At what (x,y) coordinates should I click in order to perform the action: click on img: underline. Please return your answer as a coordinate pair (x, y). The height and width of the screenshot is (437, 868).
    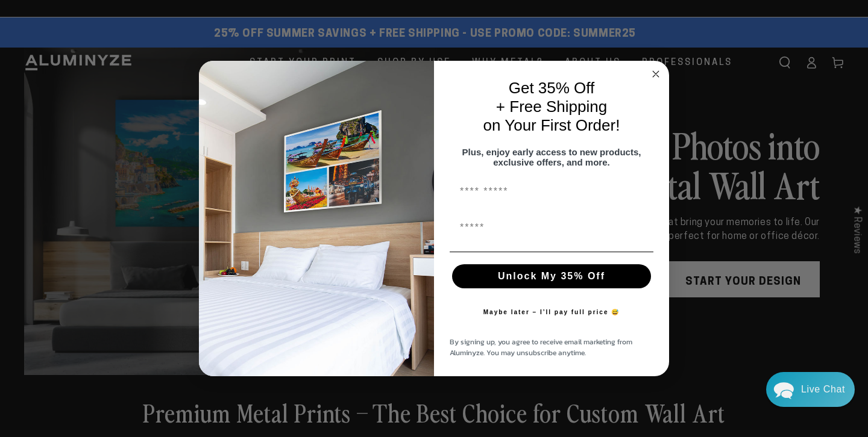
    Looking at the image, I should click on (552, 252).